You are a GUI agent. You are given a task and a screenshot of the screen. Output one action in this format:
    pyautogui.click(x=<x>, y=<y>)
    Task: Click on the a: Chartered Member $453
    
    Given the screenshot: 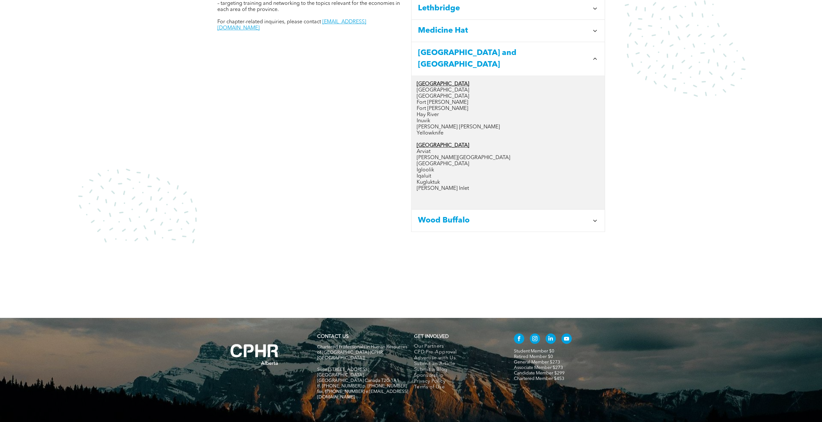 What is the action you would take?
    pyautogui.click(x=539, y=378)
    